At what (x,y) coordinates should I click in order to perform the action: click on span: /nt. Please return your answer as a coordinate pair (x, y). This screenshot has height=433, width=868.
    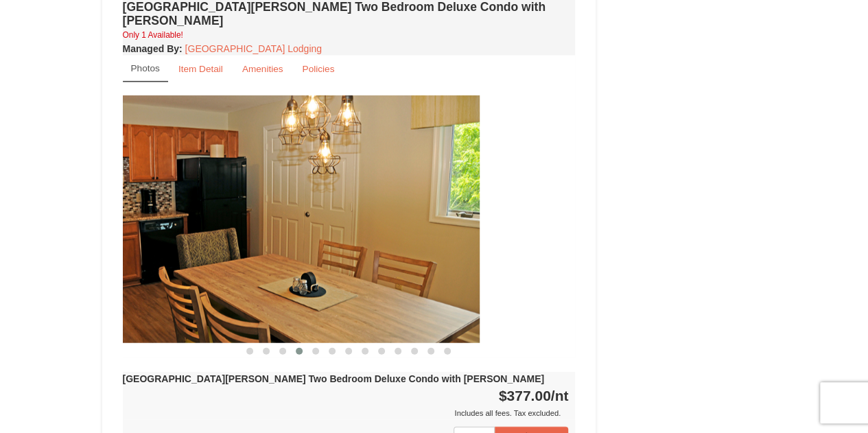
    Looking at the image, I should click on (561, 395).